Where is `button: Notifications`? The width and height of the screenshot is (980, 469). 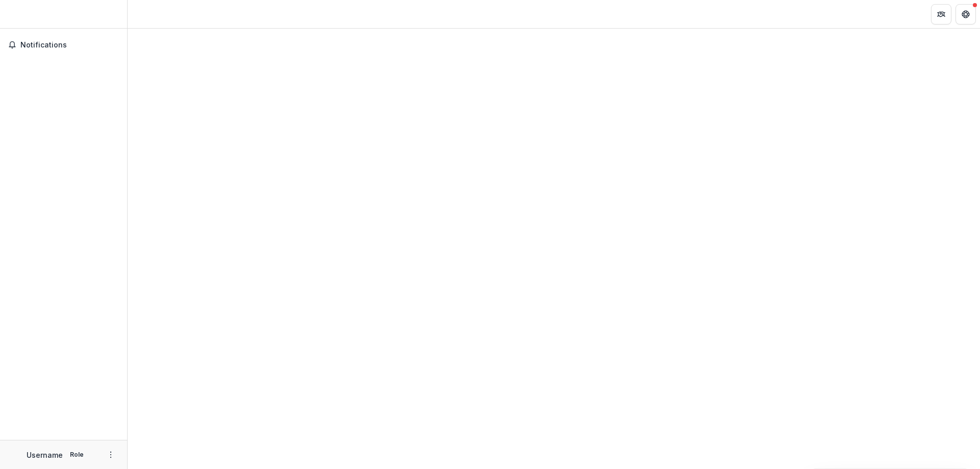
button: Notifications is located at coordinates (63, 45).